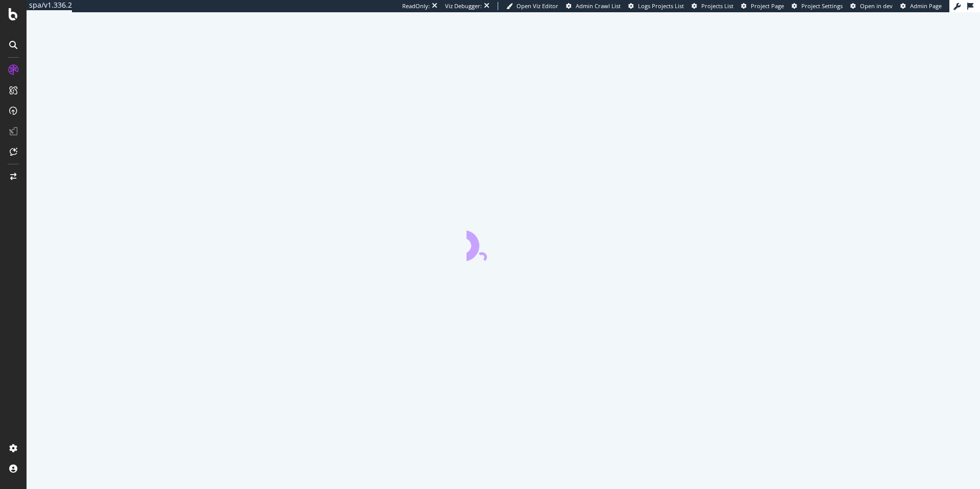  What do you see at coordinates (876, 5) in the screenshot?
I see `span: Open in dev` at bounding box center [876, 5].